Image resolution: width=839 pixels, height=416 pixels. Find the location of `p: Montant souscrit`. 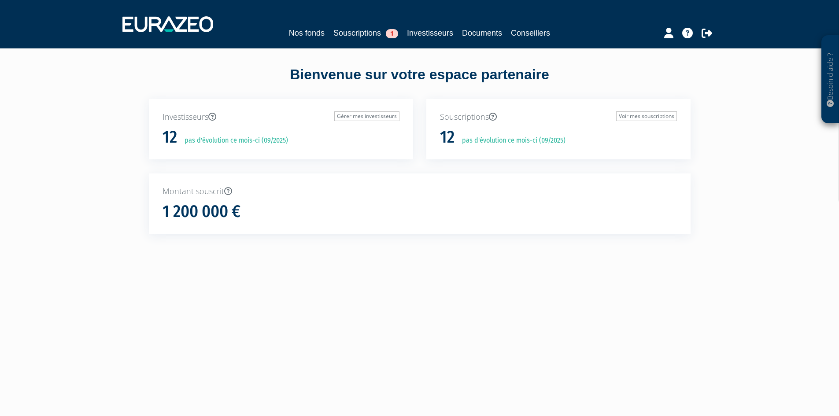

p: Montant souscrit is located at coordinates (420, 192).